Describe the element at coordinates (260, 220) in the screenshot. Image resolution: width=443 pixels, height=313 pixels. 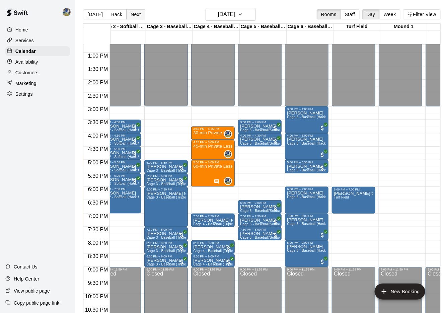
I see `div: 7:00 PM – 7:30 PM: Maximiliano Salas` at that location.